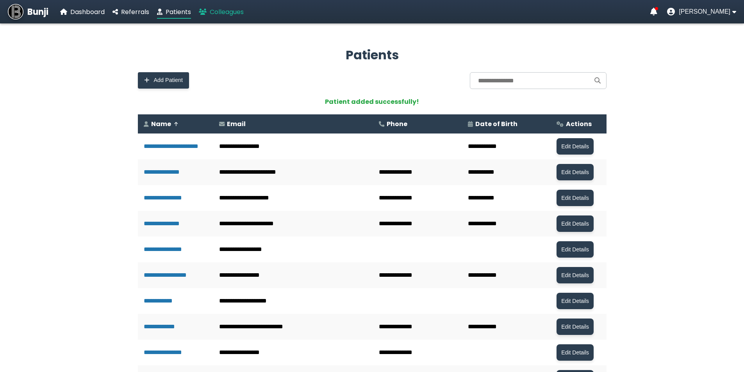  Describe the element at coordinates (174, 12) in the screenshot. I see `a: Patients` at that location.